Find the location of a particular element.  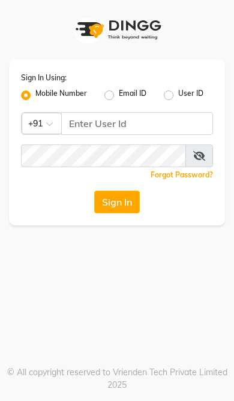

label: Email ID is located at coordinates (133, 95).